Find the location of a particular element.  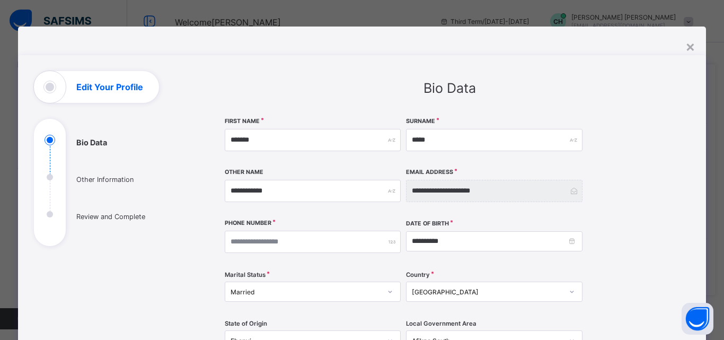

span: Bio Data is located at coordinates (450, 88).